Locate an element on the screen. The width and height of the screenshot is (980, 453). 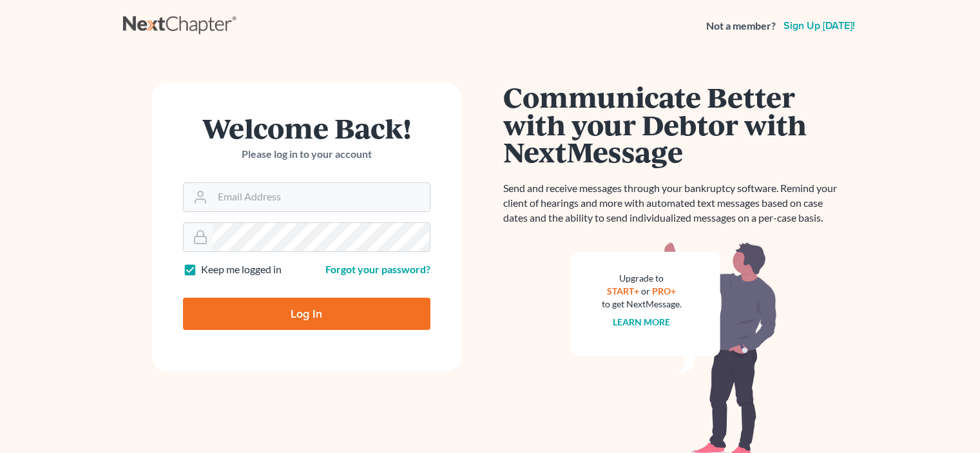
span: or is located at coordinates (646, 290).